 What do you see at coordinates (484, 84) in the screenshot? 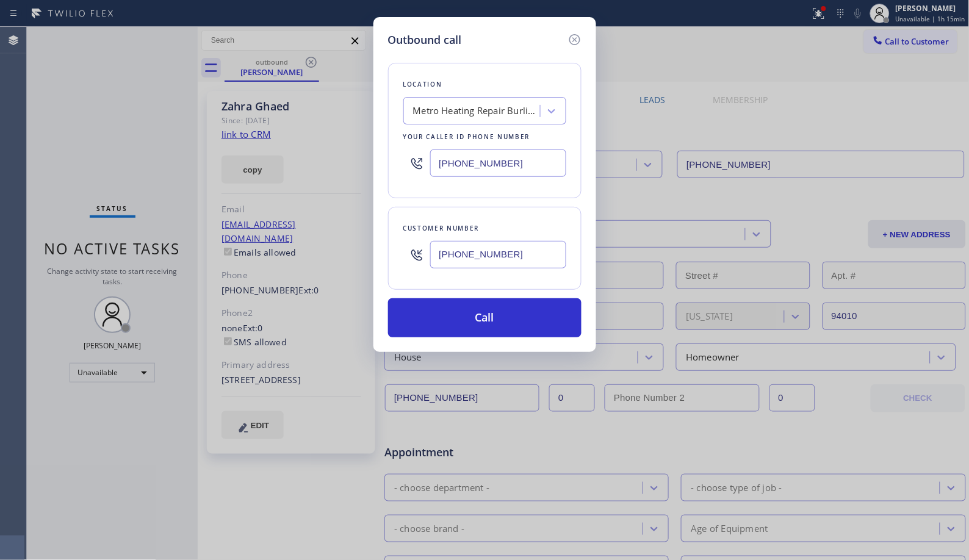
I see `div: Location` at bounding box center [484, 84].